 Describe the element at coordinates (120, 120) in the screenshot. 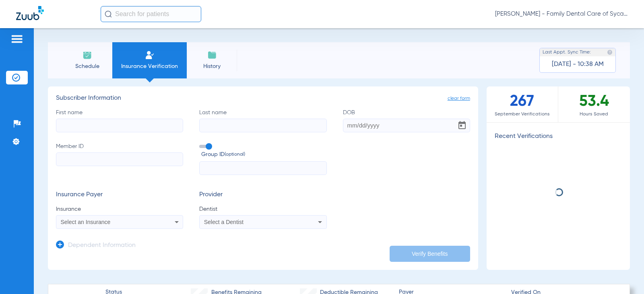

I see `label: First name` at that location.